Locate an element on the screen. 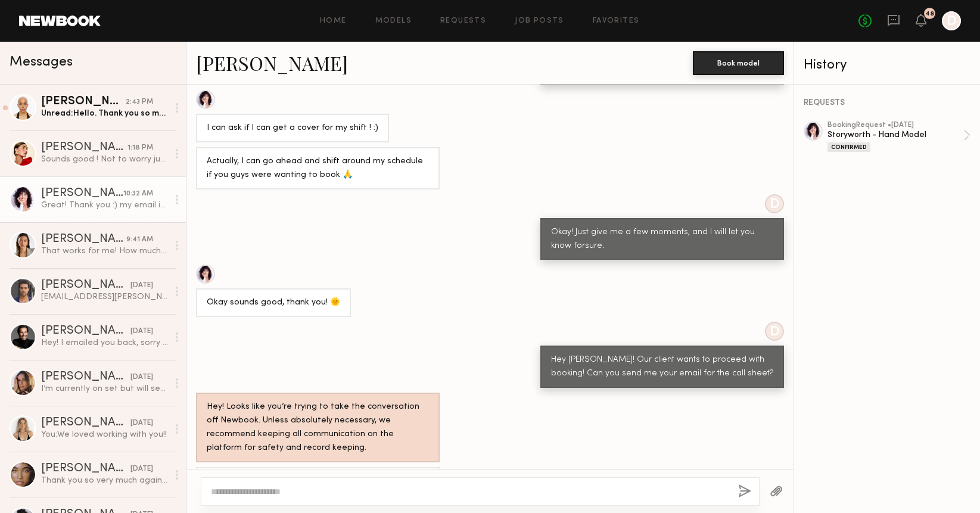  a: Favorites is located at coordinates (616, 21).